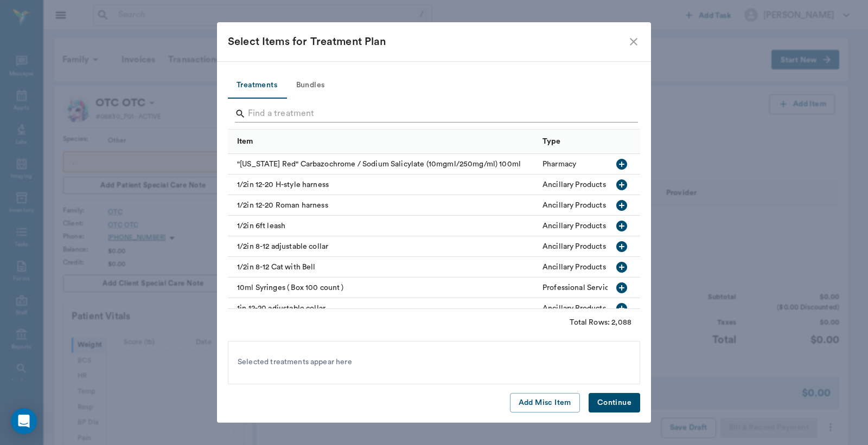 This screenshot has width=868, height=445. Describe the element at coordinates (382, 309) in the screenshot. I see `div: 1in 12-20 adjustable collar` at that location.